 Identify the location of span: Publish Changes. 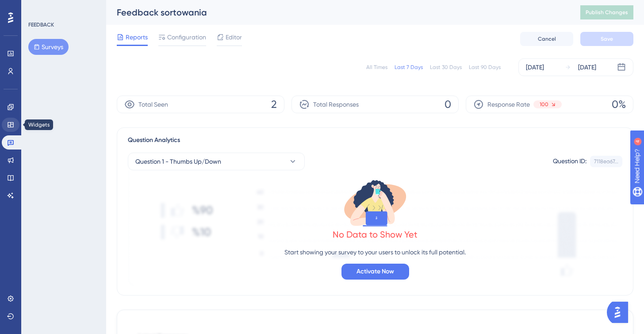
(607, 12).